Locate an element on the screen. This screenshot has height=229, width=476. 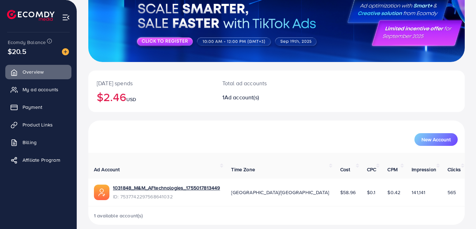
img: logo is located at coordinates (31, 15).